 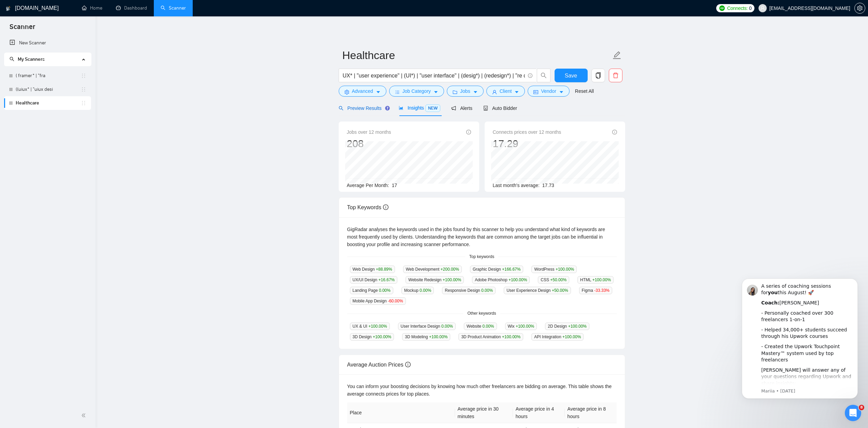 What do you see at coordinates (402, 413) in the screenshot?
I see `th: Place` at bounding box center [402, 413].